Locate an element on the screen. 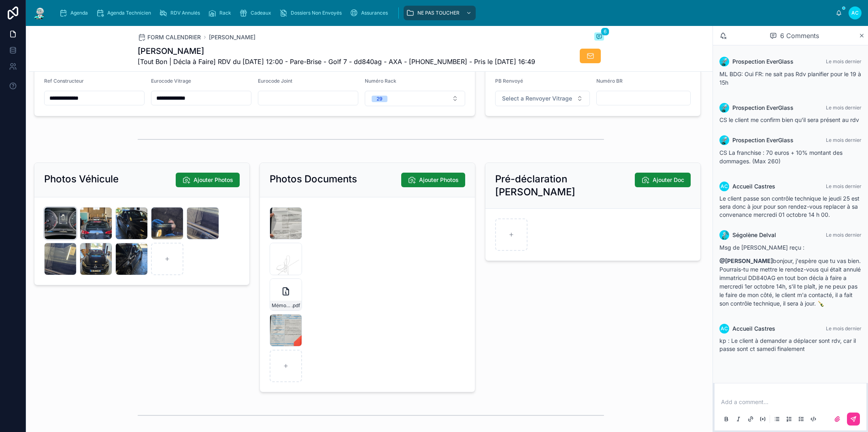  span: Eurocode Joint is located at coordinates (275, 80).